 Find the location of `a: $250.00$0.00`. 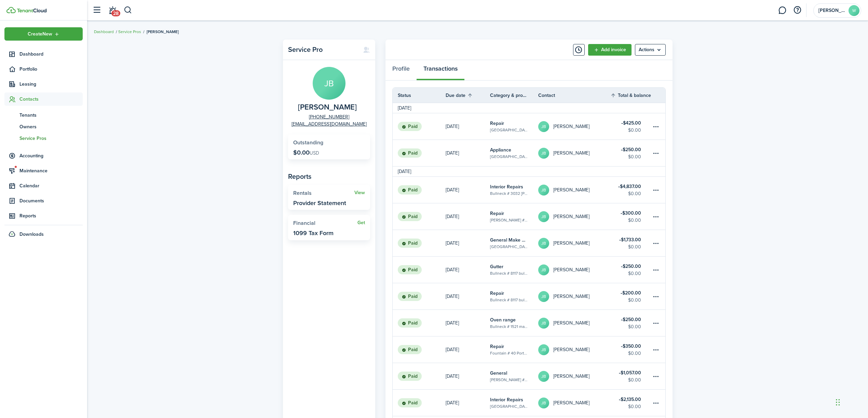

a: $250.00$0.00 is located at coordinates (630, 153).